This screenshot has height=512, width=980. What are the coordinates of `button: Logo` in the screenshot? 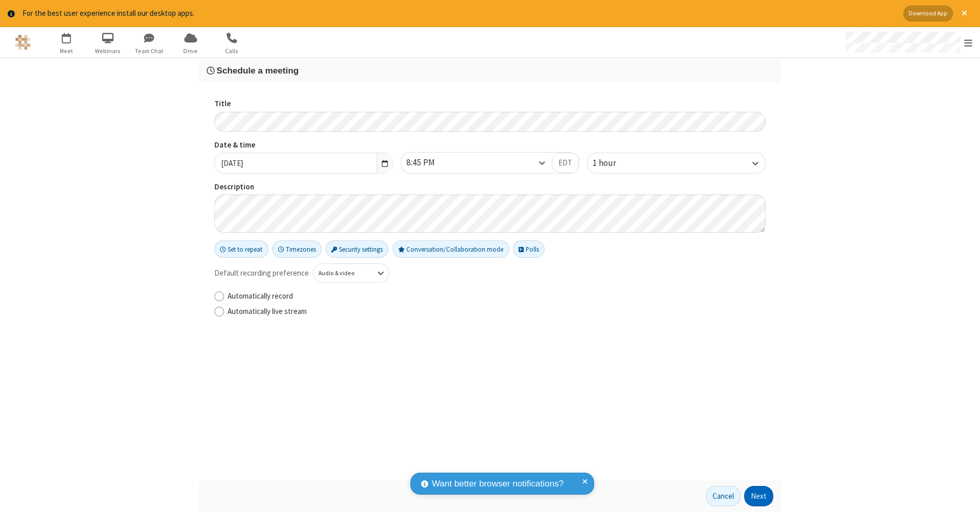 It's located at (23, 42).